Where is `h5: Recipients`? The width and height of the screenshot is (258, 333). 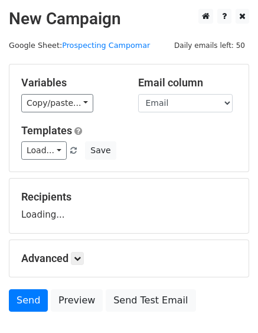
h5: Recipients is located at coordinates (129, 197).